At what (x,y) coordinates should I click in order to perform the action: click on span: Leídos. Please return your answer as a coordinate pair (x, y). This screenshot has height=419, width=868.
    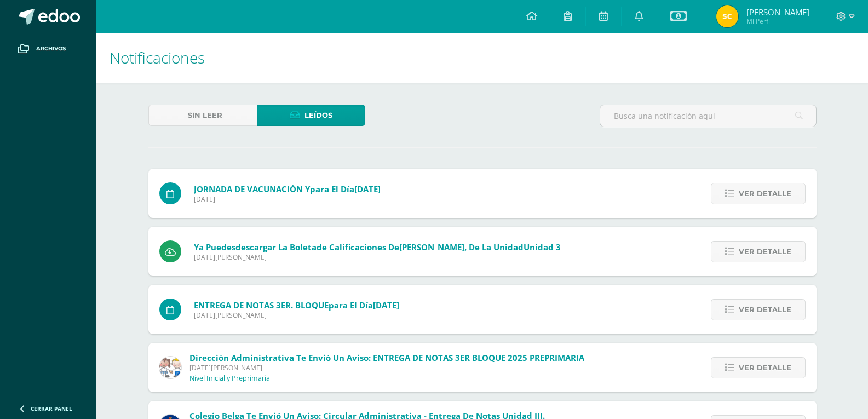
    Looking at the image, I should click on (318, 115).